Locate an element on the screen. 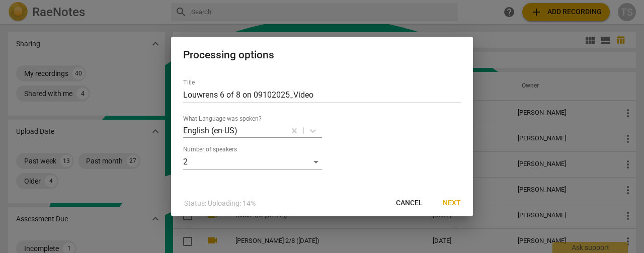 The image size is (644, 253). p: Status: Uploading: 14% is located at coordinates (220, 203).